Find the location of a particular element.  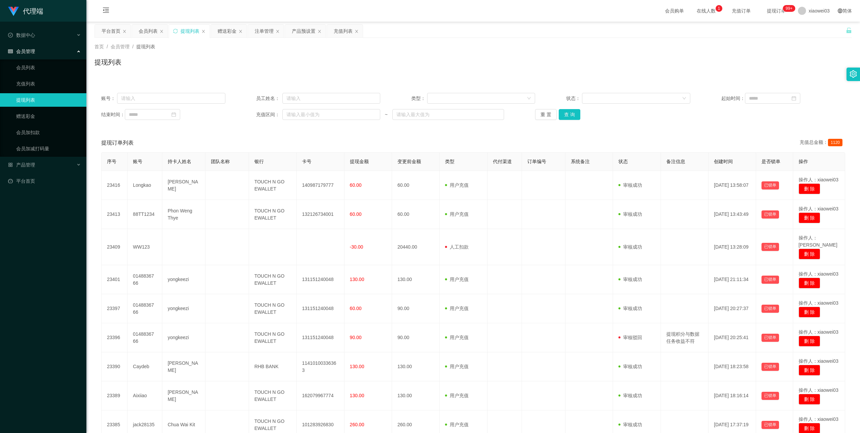

a: 会员列表 is located at coordinates (49, 67).